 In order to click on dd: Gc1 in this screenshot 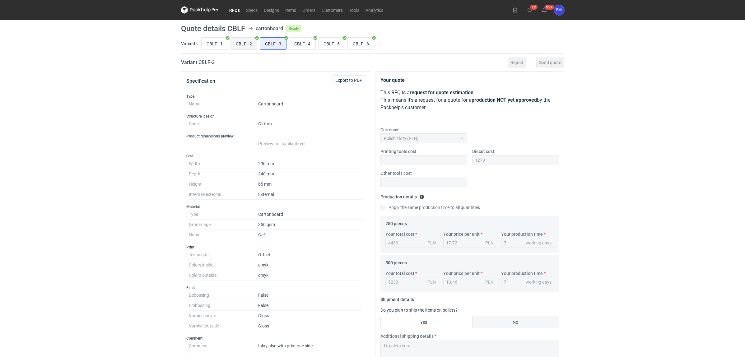, I will do `click(310, 235)`.